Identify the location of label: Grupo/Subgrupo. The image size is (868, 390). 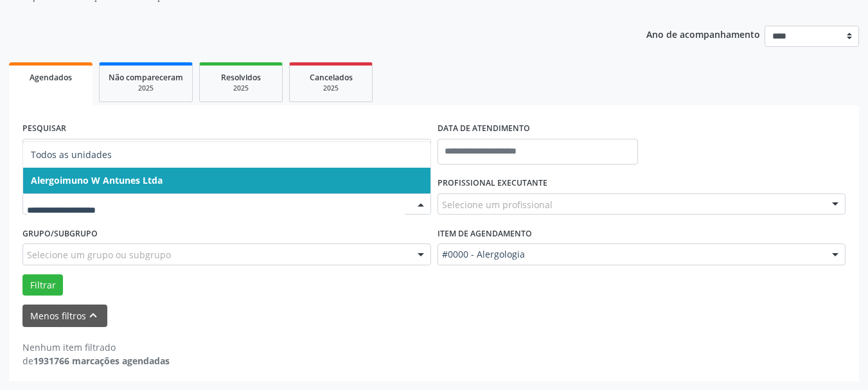
(60, 233).